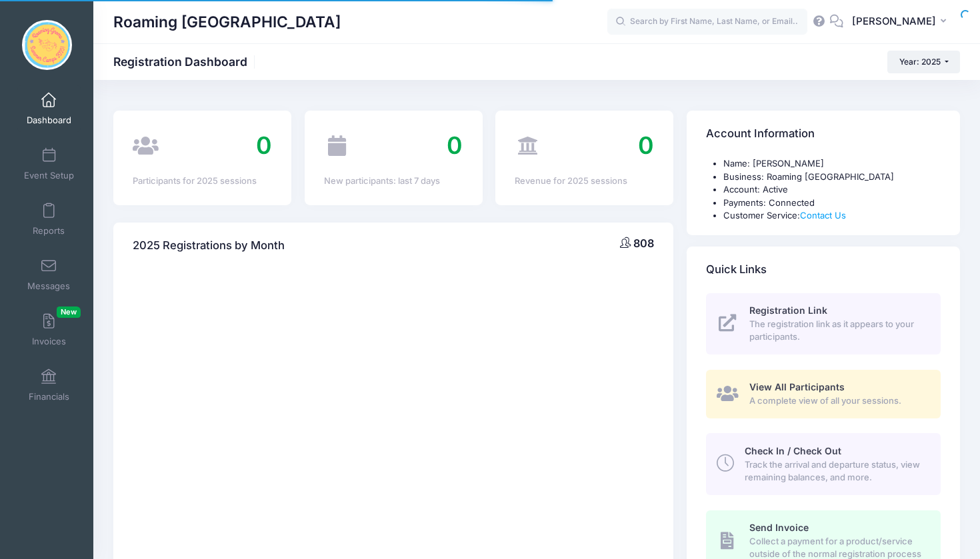 This screenshot has width=980, height=559. Describe the element at coordinates (824, 464) in the screenshot. I see `a: Check In / Check Out Track the arrival and departure status, view remaining balances, and more.` at that location.